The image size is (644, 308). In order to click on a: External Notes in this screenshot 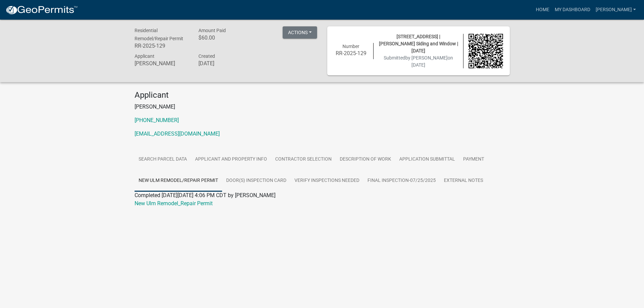, I will do `click(463, 181)`.